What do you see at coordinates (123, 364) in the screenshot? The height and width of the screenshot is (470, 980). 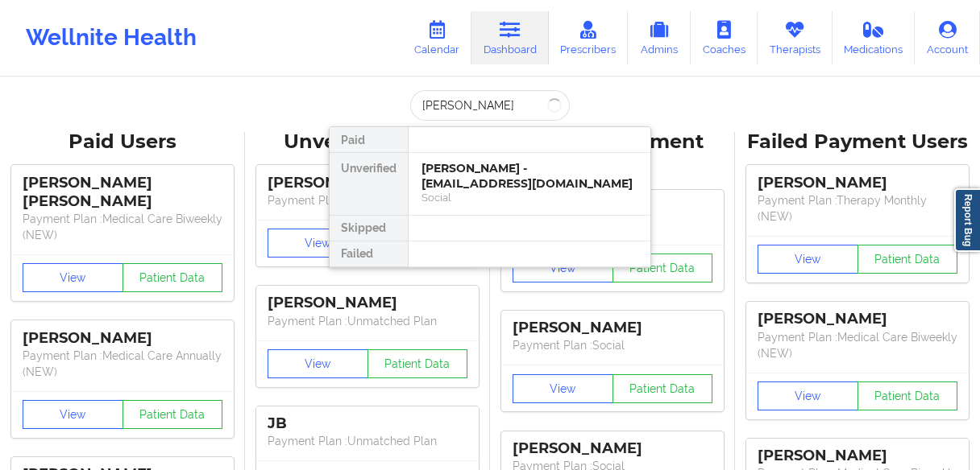 I see `p: Payment Plan : Medical Care Annually (NEW)` at bounding box center [123, 364].